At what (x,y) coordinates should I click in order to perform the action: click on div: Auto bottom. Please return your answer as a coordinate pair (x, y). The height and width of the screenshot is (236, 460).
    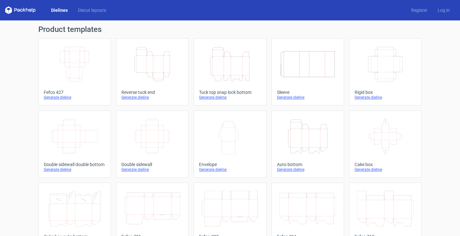
    Looking at the image, I should click on (308, 165).